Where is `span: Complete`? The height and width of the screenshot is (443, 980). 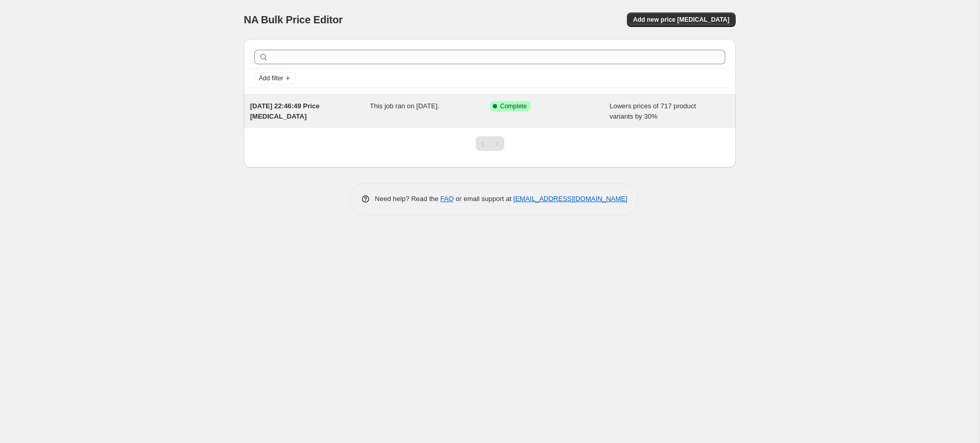
span: Complete is located at coordinates (513, 106).